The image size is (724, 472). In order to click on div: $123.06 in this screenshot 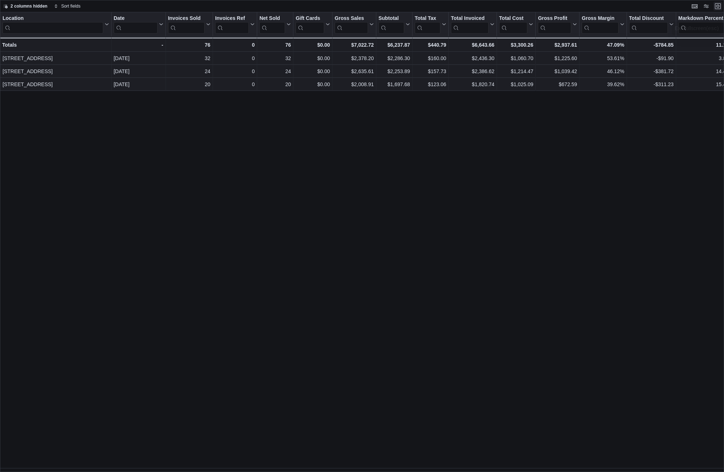, I will do `click(430, 84)`.